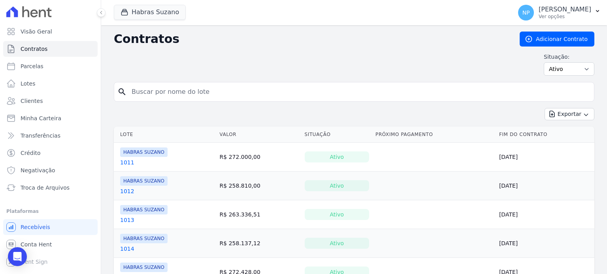 This screenshot has width=607, height=274. Describe the element at coordinates (50, 212) in the screenshot. I see `div: Plataformas` at that location.